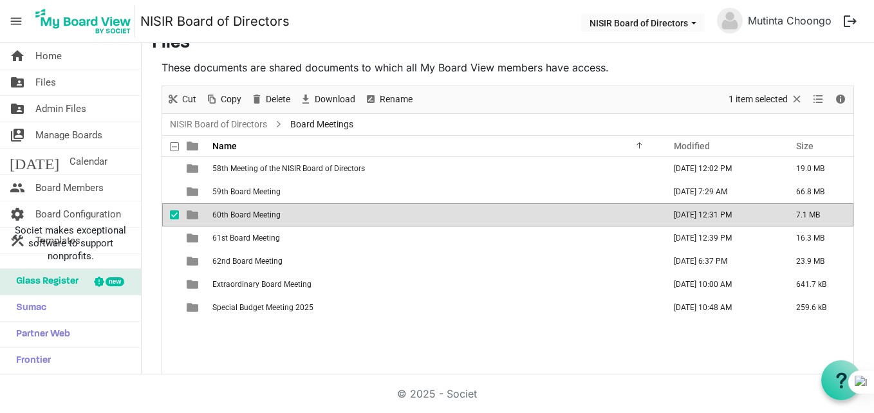  I want to click on td: 19.0 MB is template cell column header Size, so click(818, 169).